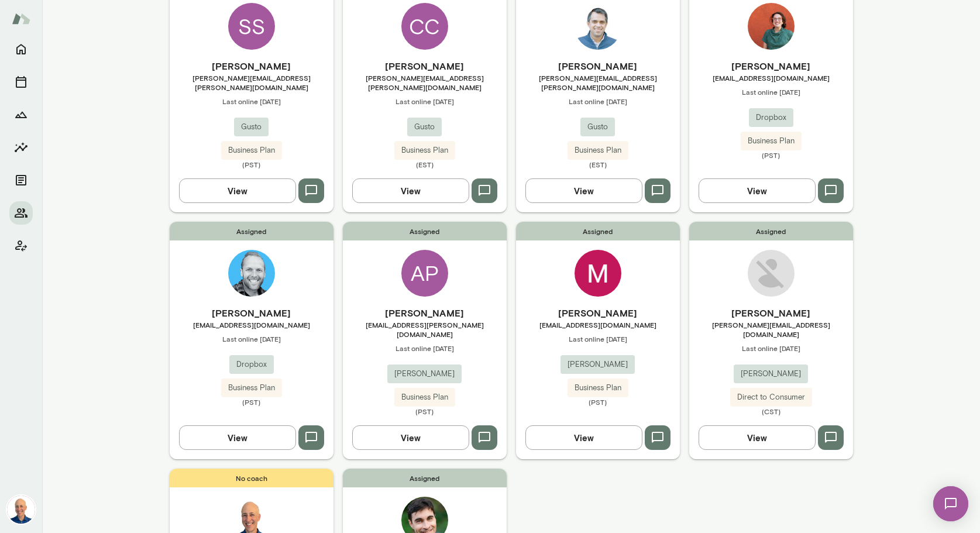  What do you see at coordinates (771, 397) in the screenshot?
I see `span: Direct to Consumer` at bounding box center [771, 397].